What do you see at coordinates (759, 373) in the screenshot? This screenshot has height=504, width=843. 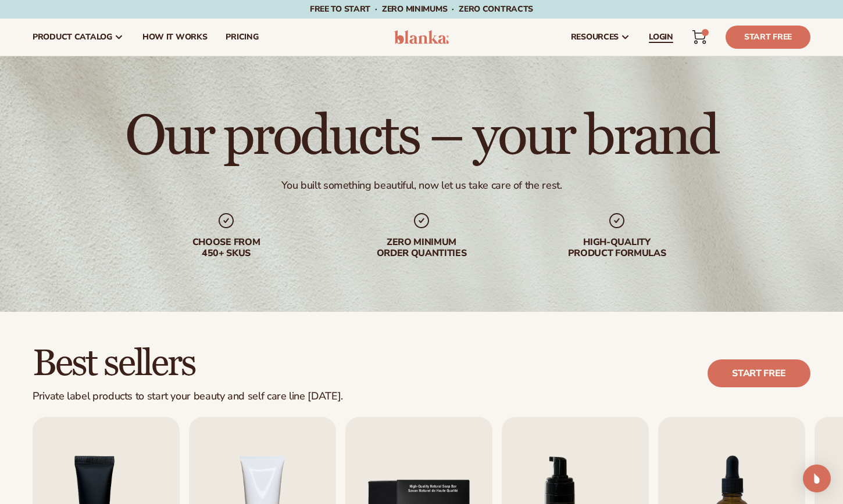 I see `a: Start free` at bounding box center [759, 373].